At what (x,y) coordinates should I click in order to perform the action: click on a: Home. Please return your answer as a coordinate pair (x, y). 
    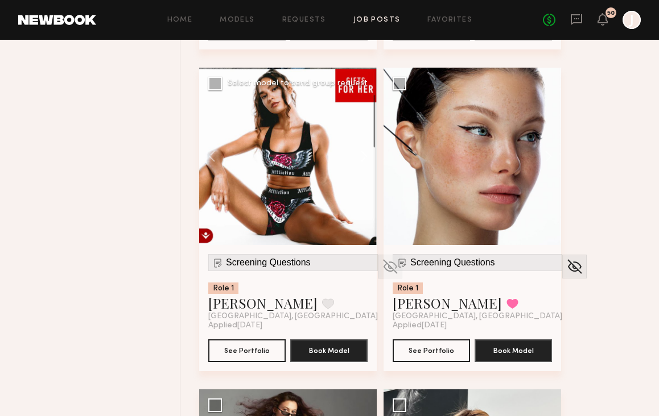
    Looking at the image, I should click on (180, 20).